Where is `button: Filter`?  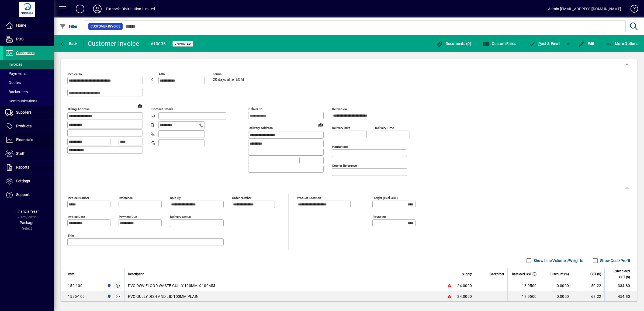 button: Filter is located at coordinates (69, 26).